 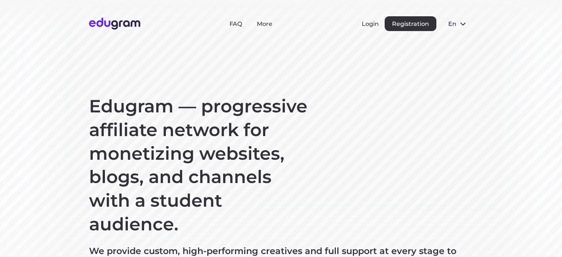 I want to click on h1: Edugram — progressive affiliate network for monetizing websites, blogs, and channels with a stude..., so click(x=200, y=165).